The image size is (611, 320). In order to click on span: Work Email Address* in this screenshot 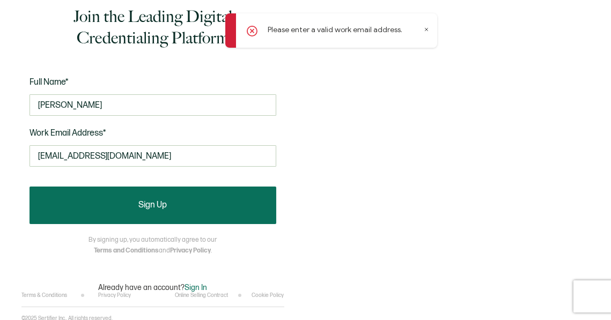, I will do `click(68, 133)`.